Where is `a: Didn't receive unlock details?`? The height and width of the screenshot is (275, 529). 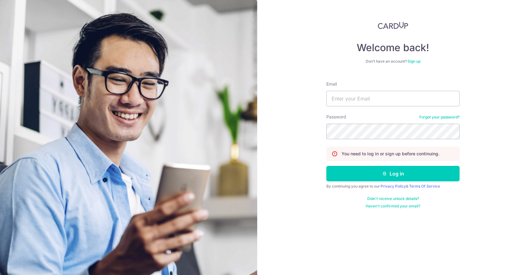 a: Didn't receive unlock details? is located at coordinates (393, 199).